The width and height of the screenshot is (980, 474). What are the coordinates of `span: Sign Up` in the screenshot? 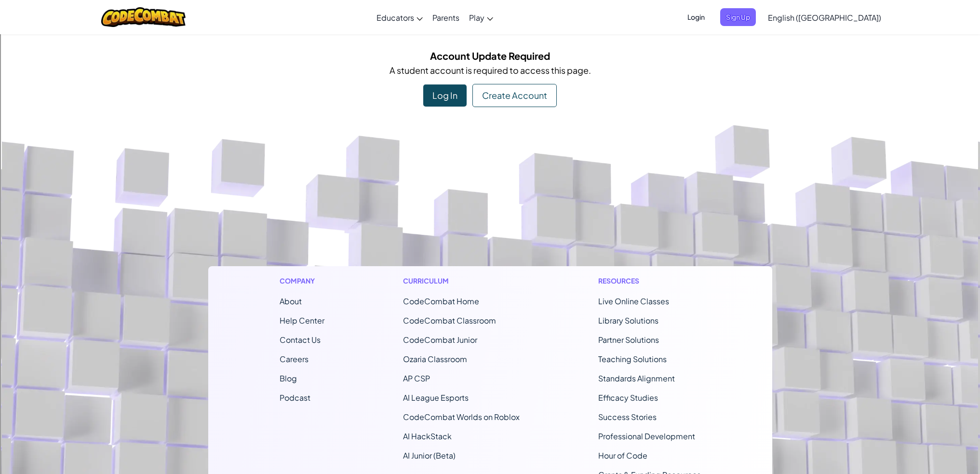 It's located at (738, 17).